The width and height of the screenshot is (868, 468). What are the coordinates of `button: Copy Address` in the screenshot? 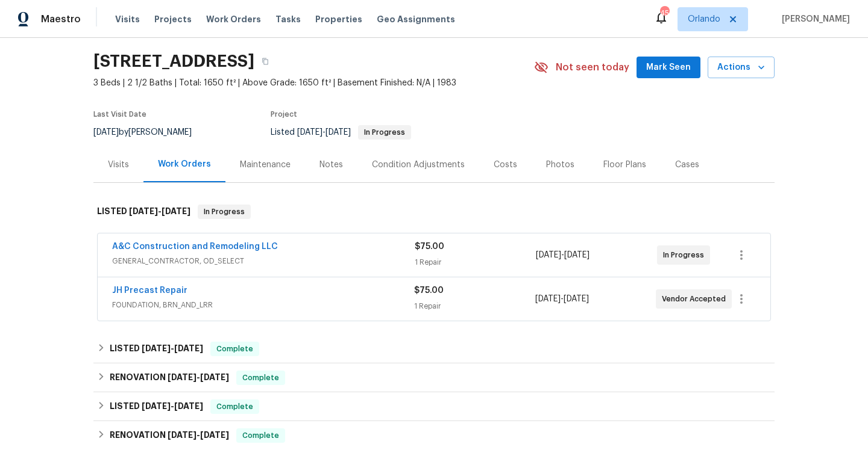 It's located at (265, 62).